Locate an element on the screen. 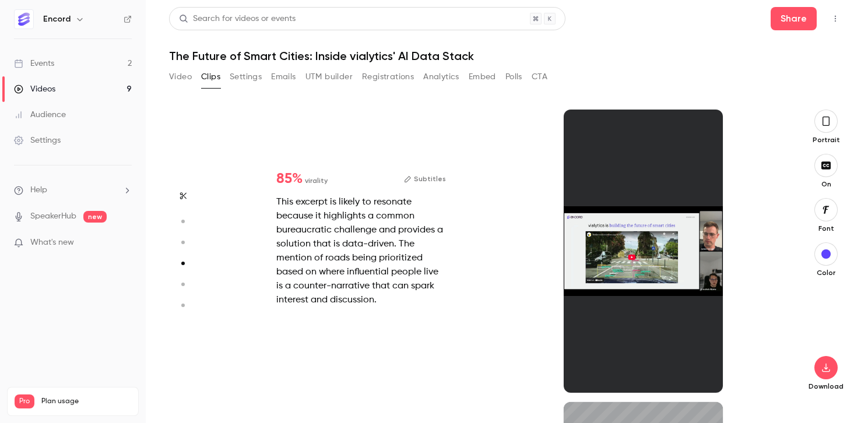 Image resolution: width=868 pixels, height=423 pixels. div: This excerpt is likely to resonate because it highlights a common bureaucratic challenge and prov... is located at coordinates (360, 251).